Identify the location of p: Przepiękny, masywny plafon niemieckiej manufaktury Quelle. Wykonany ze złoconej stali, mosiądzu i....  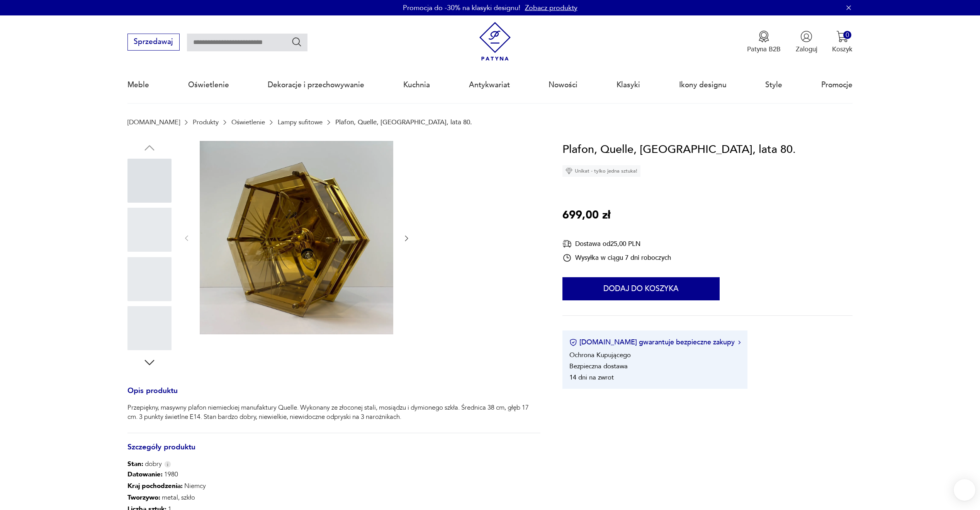
(334, 413).